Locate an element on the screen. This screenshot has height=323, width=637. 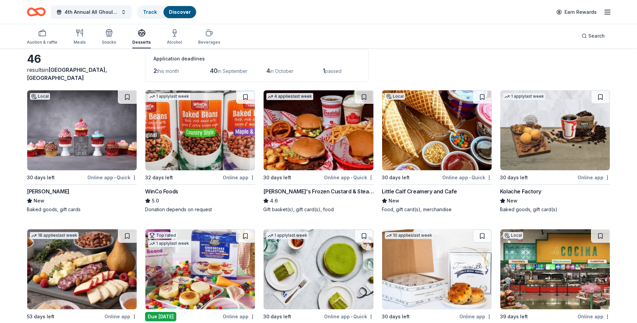
button: Meals is located at coordinates (80, 37).